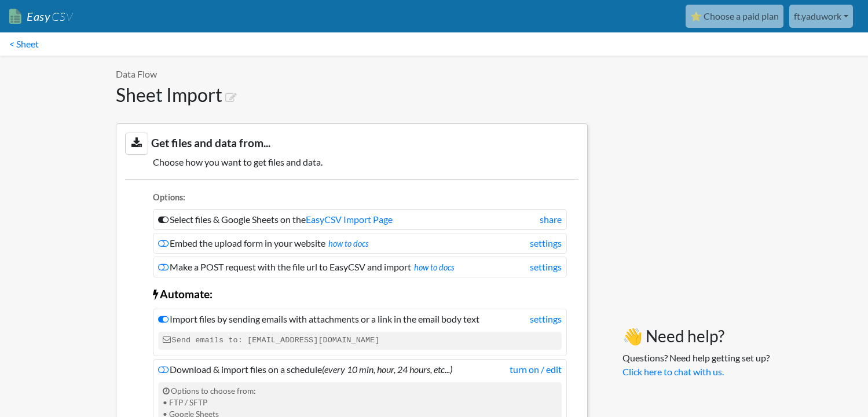  Describe the element at coordinates (351, 143) in the screenshot. I see `h3: Get files and data from...` at that location.